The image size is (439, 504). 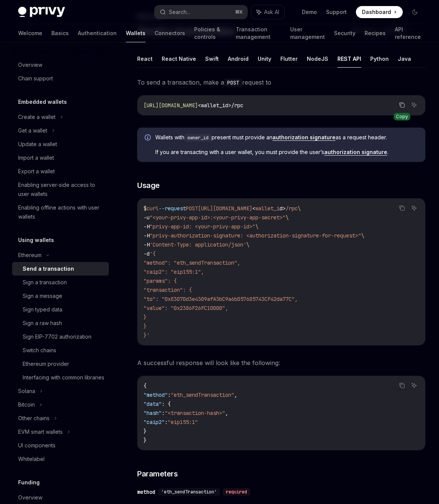 What do you see at coordinates (45, 282) in the screenshot?
I see `div: Sign a transaction` at bounding box center [45, 282].